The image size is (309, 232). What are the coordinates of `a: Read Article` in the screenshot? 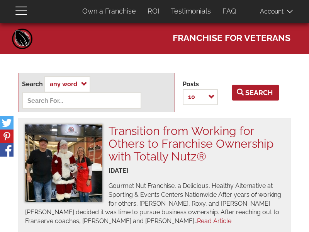 It's located at (214, 220).